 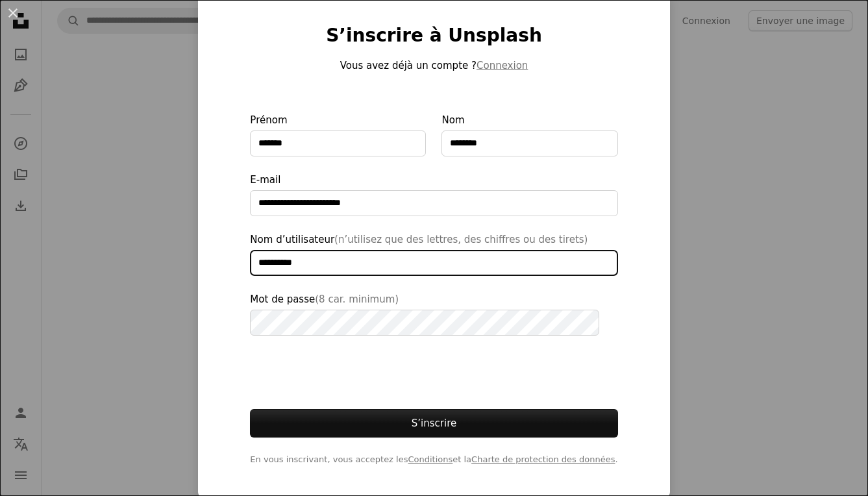 I want to click on input: Nom, so click(x=529, y=144).